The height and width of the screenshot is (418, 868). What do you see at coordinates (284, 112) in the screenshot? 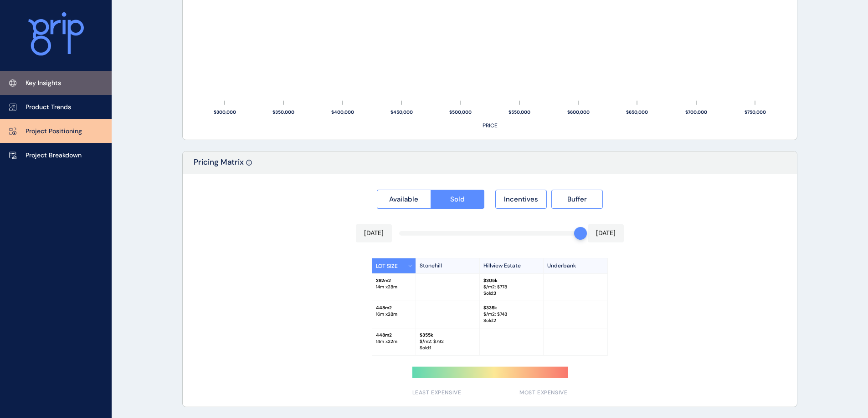
I see `text: $350,000` at bounding box center [284, 112].